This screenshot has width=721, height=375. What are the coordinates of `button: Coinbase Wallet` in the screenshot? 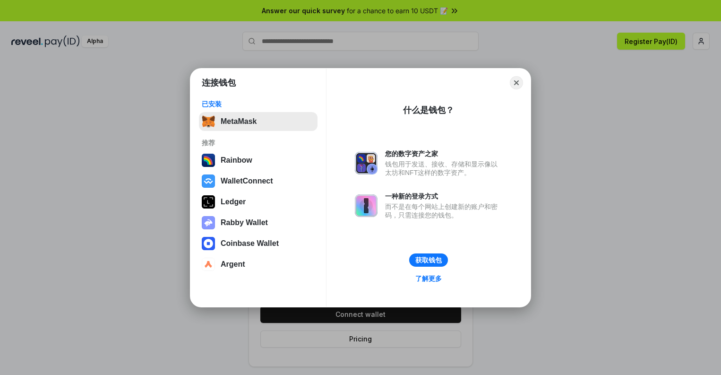 It's located at (258, 243).